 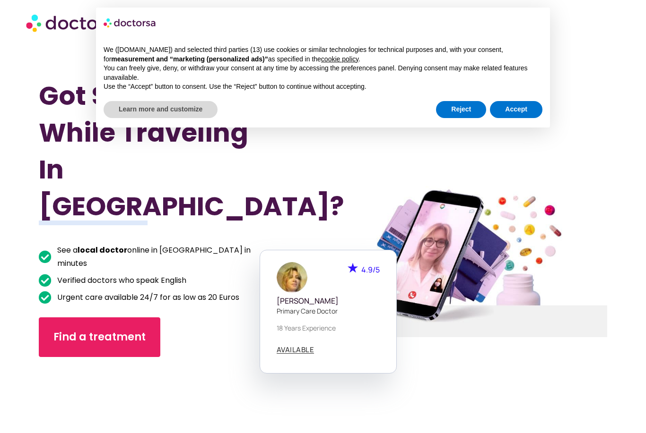 I want to click on span: 4.9/5, so click(x=370, y=270).